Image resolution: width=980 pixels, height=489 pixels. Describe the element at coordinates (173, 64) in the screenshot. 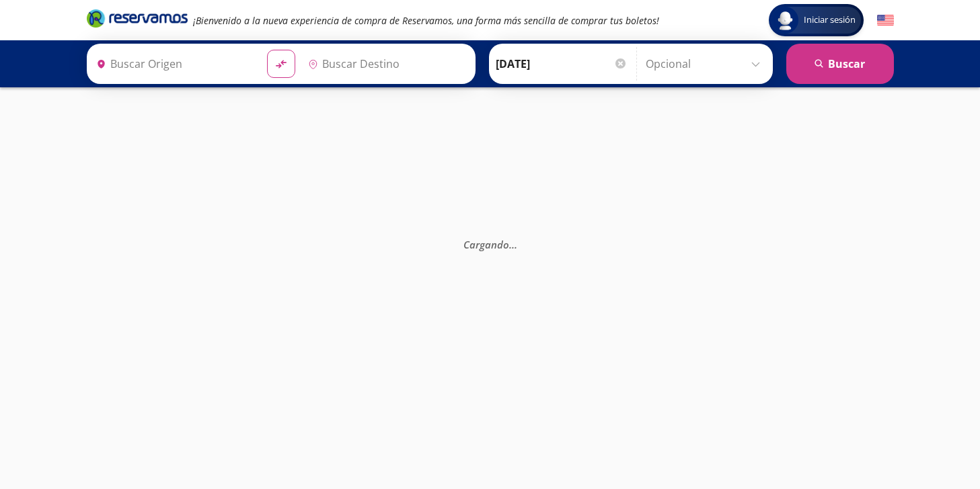

I see `input: Buscar Origen` at that location.